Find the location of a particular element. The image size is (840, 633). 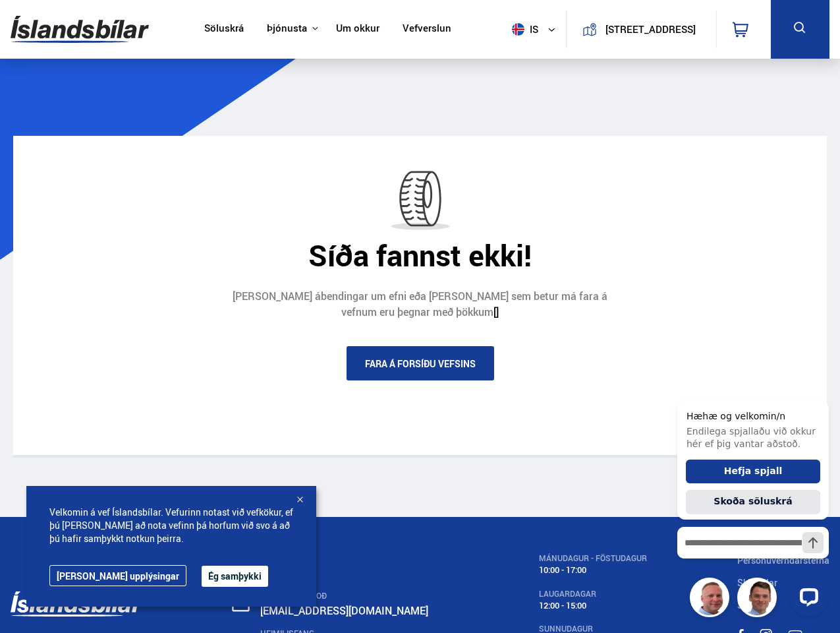

button: Send a message is located at coordinates (146, 166).